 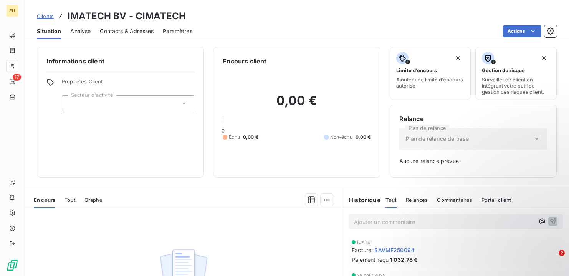 What do you see at coordinates (503, 70) in the screenshot?
I see `span: Gestion du risque` at bounding box center [503, 70].